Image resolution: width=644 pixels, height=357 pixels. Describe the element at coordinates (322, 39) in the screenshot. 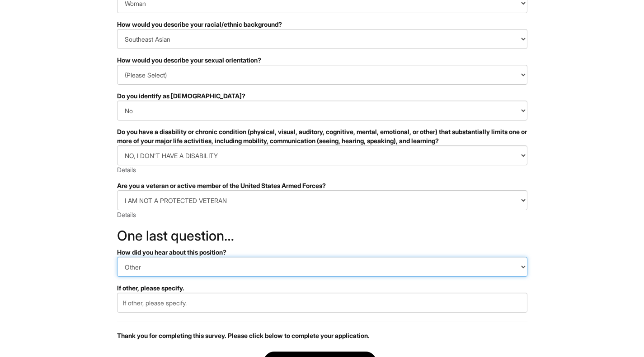

I see `select: How would you describe your racial/ethnic background?` at that location.